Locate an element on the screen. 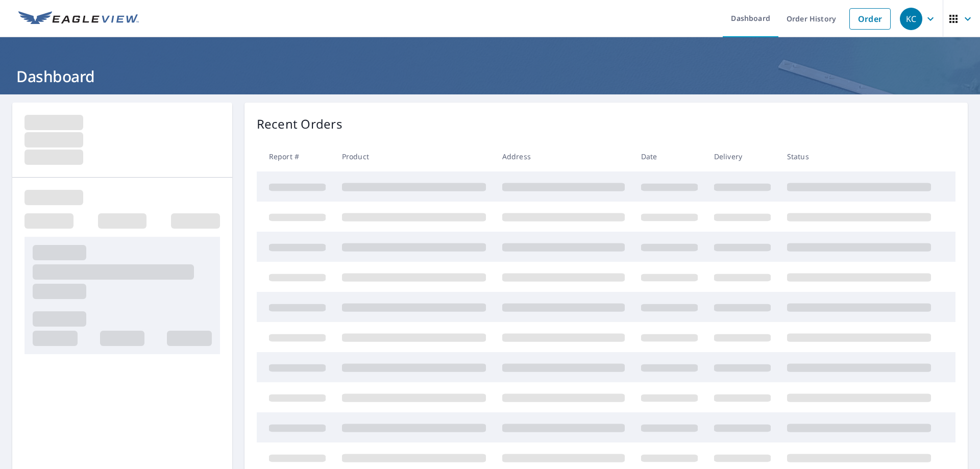 This screenshot has width=980, height=469. th: Report # is located at coordinates (295, 156).